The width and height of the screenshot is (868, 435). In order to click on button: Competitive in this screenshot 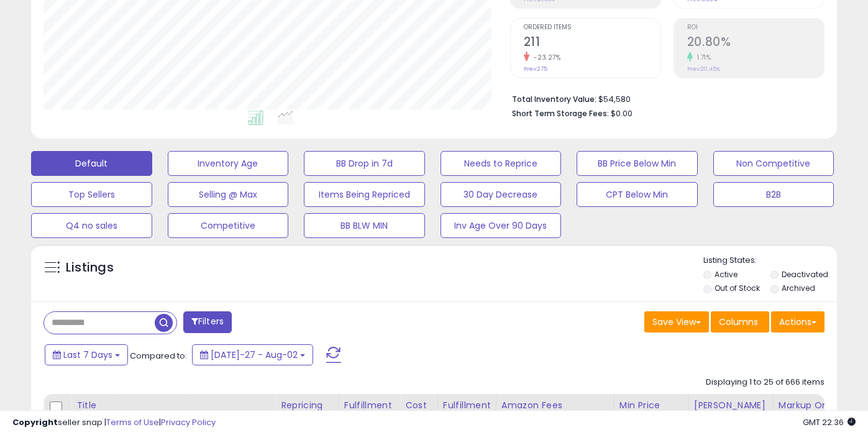, I will do `click(228, 226)`.